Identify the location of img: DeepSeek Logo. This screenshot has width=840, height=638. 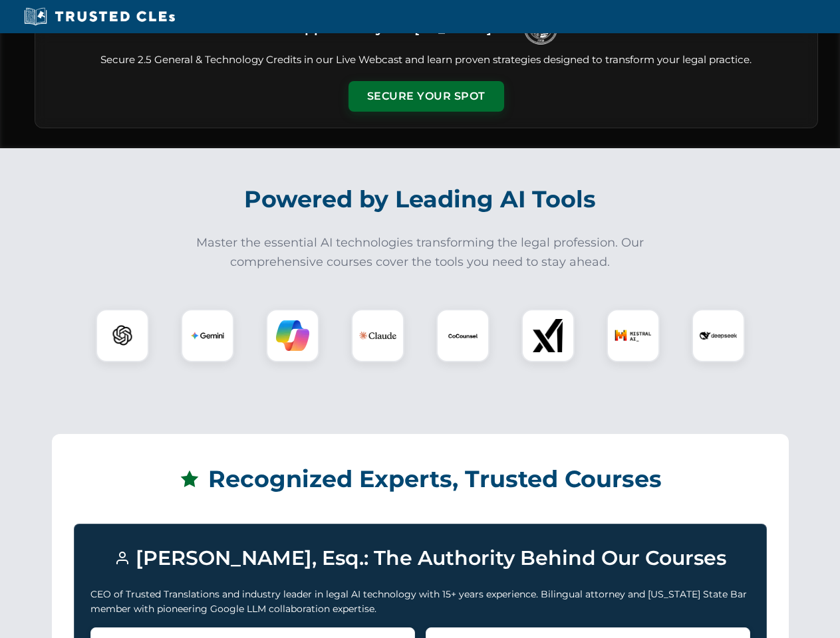
(718, 336).